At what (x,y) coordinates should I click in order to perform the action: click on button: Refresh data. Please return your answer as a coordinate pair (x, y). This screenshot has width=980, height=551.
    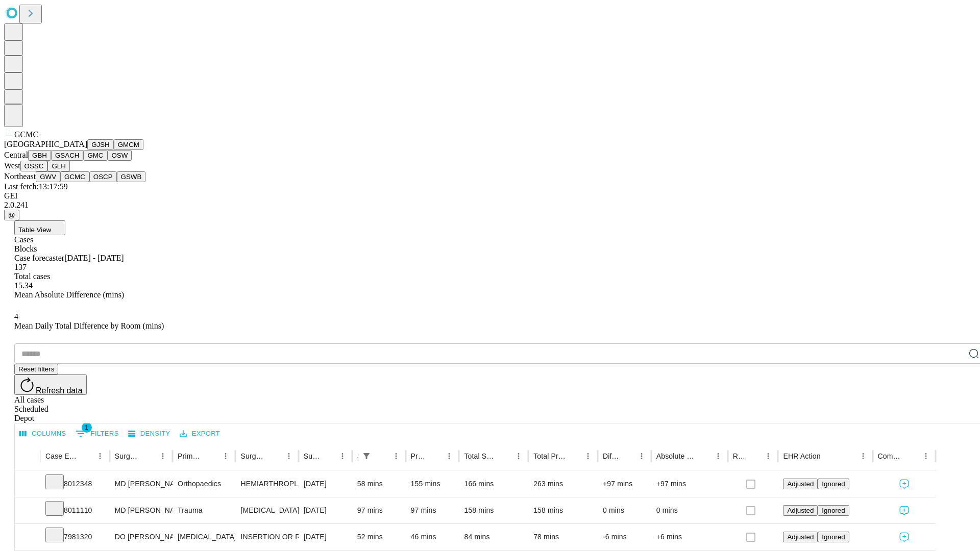
    Looking at the image, I should click on (51, 385).